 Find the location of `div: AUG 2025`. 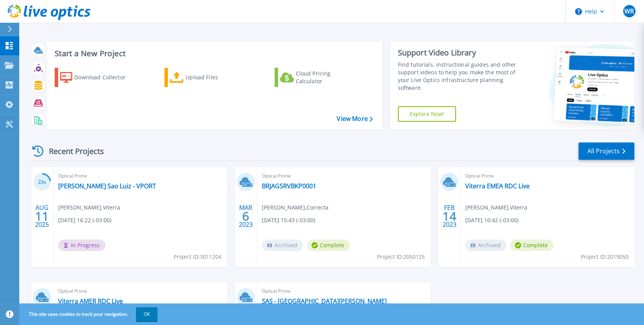

div: AUG 2025 is located at coordinates (42, 216).